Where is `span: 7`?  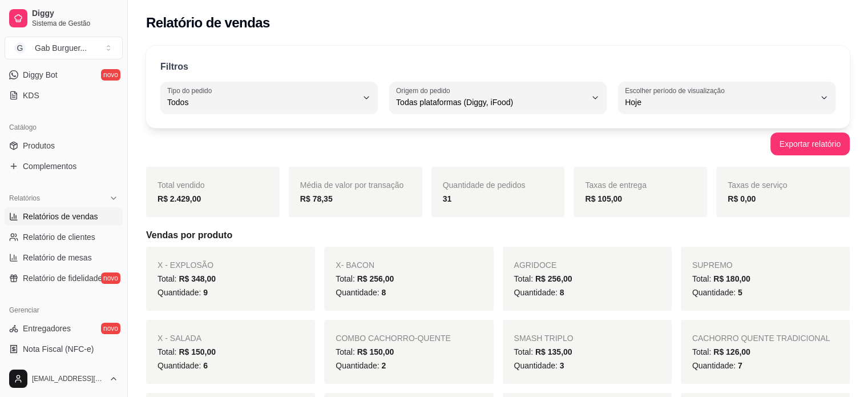
span: 7 is located at coordinates (740, 366).